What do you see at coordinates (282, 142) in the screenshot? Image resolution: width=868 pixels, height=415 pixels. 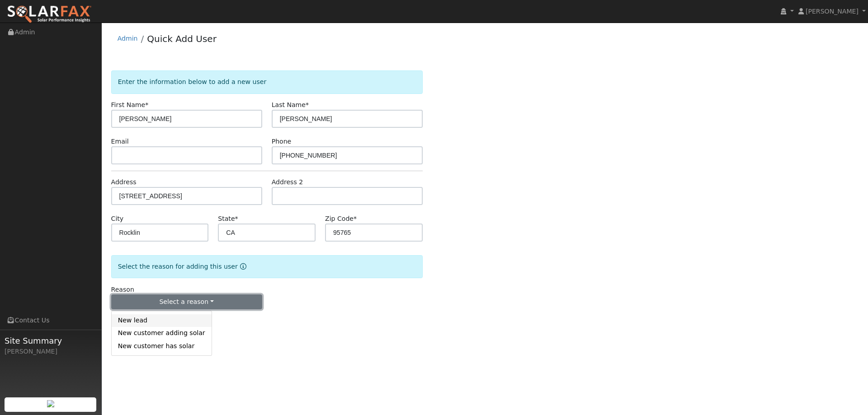 I see `label: Phone` at bounding box center [282, 142].